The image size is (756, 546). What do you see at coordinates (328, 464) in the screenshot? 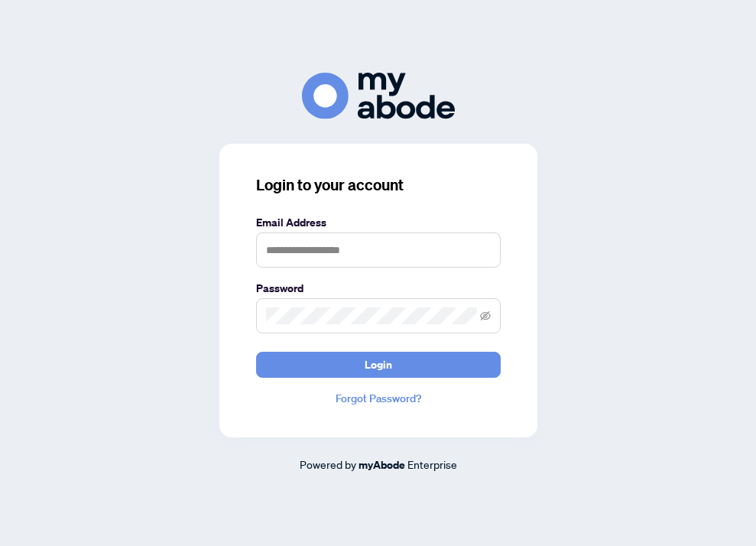
I see `span: Powered by` at bounding box center [328, 464].